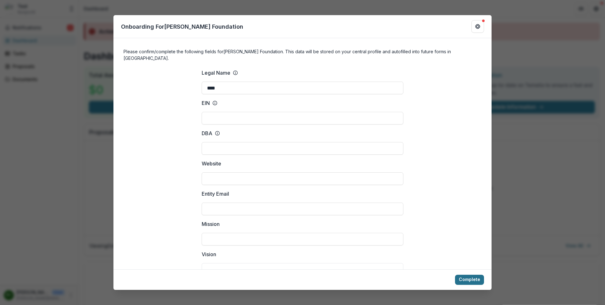 The image size is (605, 305). Describe the element at coordinates (209, 254) in the screenshot. I see `p: Vision` at that location.